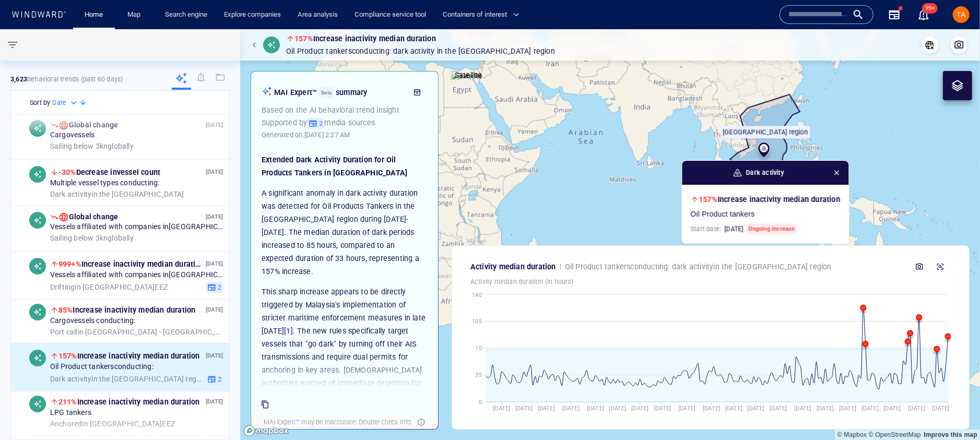 This screenshot has width=980, height=440. Describe the element at coordinates (317, 14) in the screenshot. I see `a: Area analysis` at that location.